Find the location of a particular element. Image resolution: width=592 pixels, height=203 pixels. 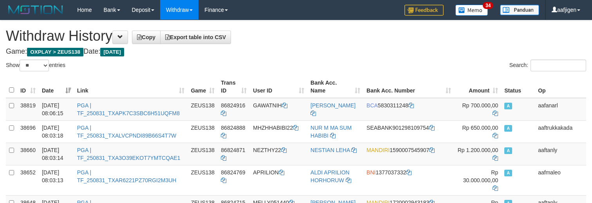

span: OXPLAY > ZEUS138 is located at coordinates (55, 52).